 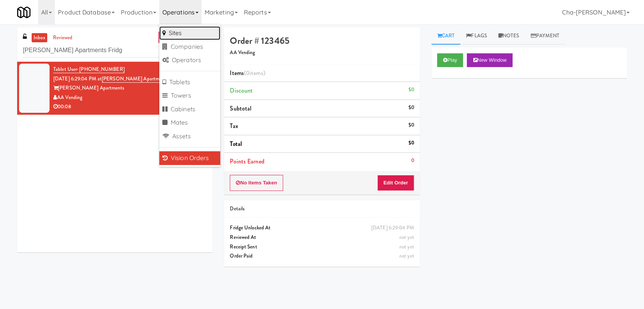 What do you see at coordinates (130, 98) in the screenshot?
I see `div: AA Vending` at bounding box center [130, 98].